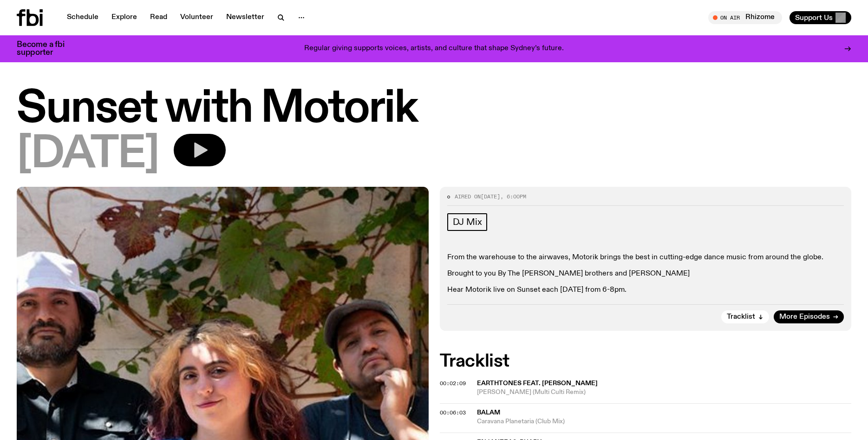 The height and width of the screenshot is (440, 868). Describe the element at coordinates (453, 412) in the screenshot. I see `button: 00:06:03` at that location.